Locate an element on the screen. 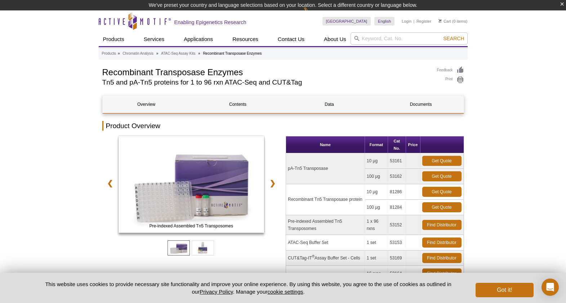 The width and height of the screenshot is (566, 303). th: Cat No. is located at coordinates (396, 145).